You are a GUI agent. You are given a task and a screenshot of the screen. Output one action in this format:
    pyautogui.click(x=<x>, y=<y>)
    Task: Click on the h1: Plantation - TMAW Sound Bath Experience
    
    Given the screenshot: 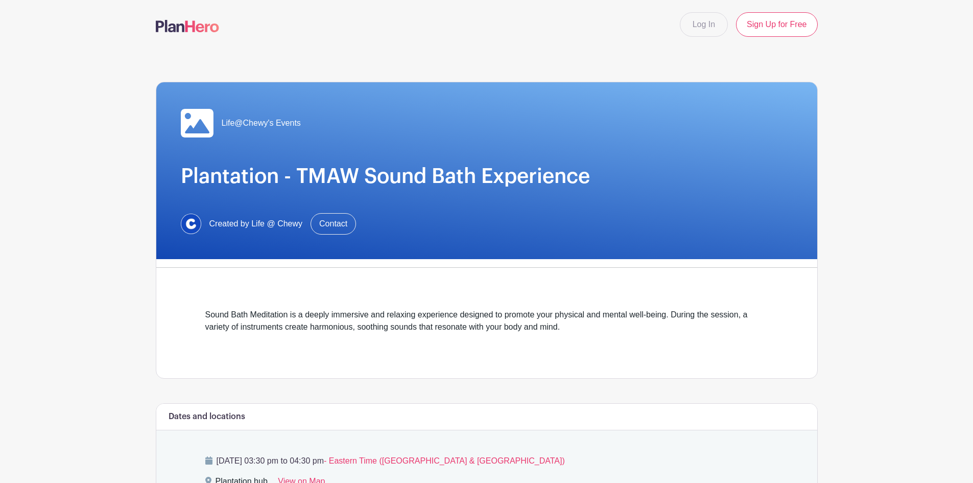 What is the action you would take?
    pyautogui.click(x=487, y=176)
    